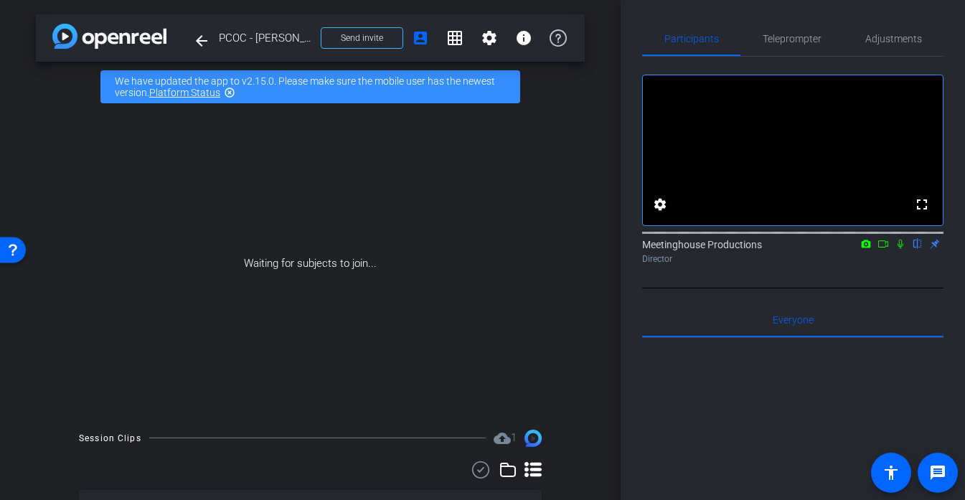 The image size is (965, 500). I want to click on mat-icon: flip, so click(918, 243).